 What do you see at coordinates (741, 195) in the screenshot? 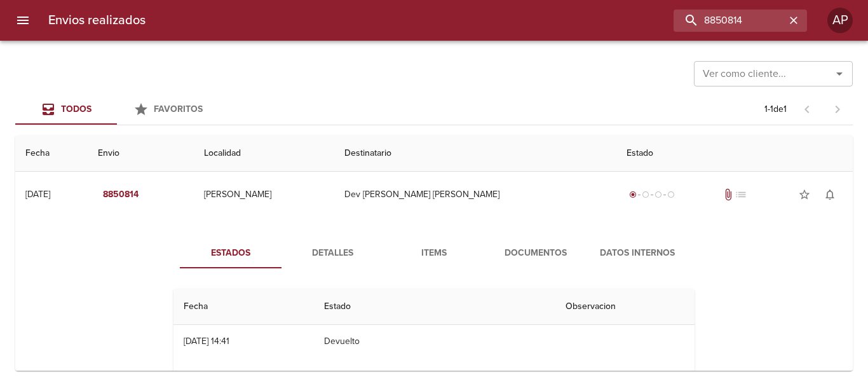
I see `span: No tiene pedido asociado` at bounding box center [741, 195].